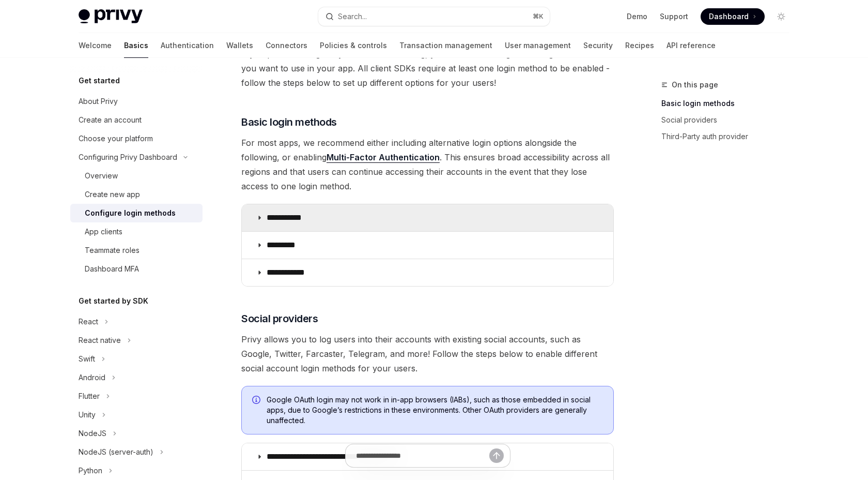 The width and height of the screenshot is (868, 480). Describe the element at coordinates (240, 46) in the screenshot. I see `a: Wallets` at that location.